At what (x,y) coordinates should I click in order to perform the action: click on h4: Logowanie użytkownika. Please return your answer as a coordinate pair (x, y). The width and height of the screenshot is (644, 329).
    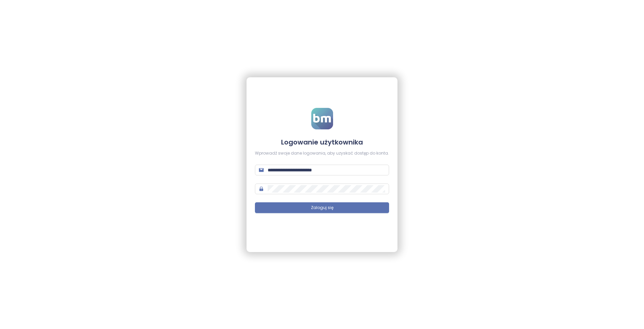
    Looking at the image, I should click on (322, 142).